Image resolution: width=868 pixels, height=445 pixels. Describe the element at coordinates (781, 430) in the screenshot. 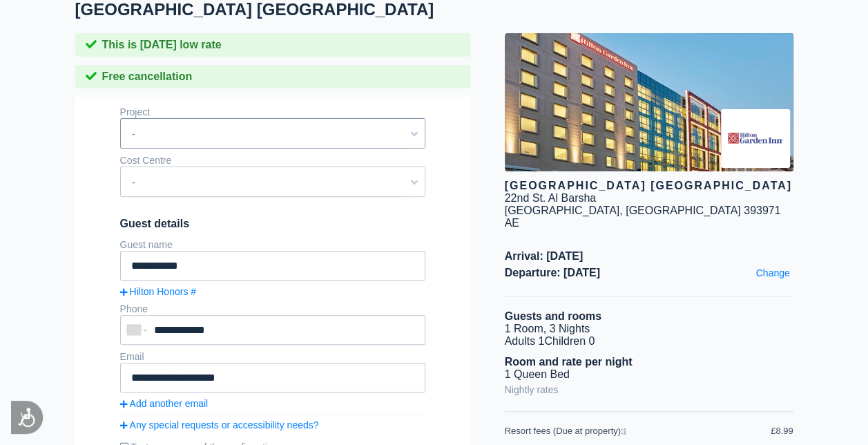

I see `div: £8.99` at that location.